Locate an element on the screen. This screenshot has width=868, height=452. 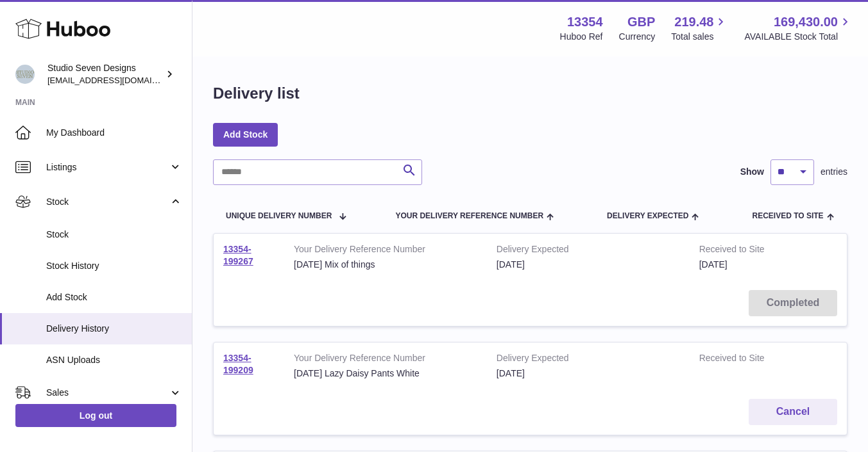
a: 13354-199209 is located at coordinates (238, 364).